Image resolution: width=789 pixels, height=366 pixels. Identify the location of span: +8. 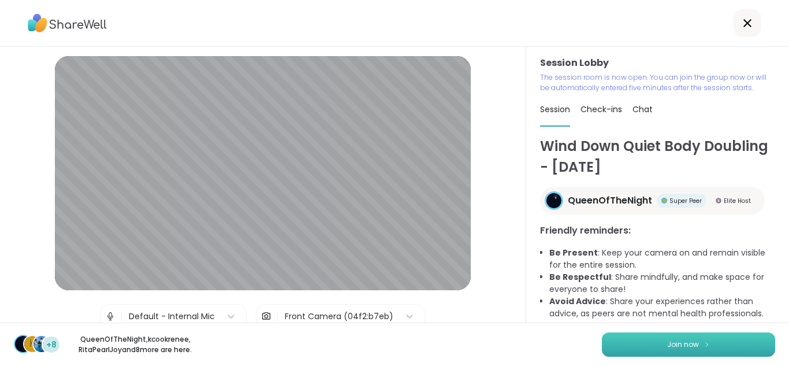
(51, 344).